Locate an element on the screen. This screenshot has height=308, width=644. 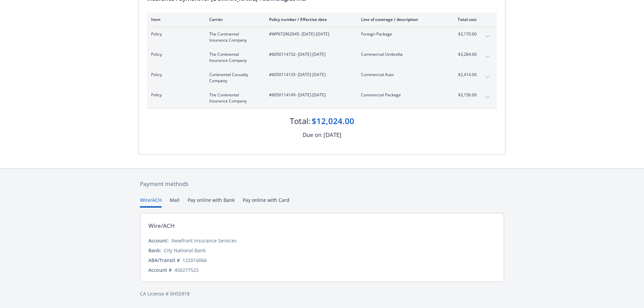
div: Wire/ACH is located at coordinates (161, 226).